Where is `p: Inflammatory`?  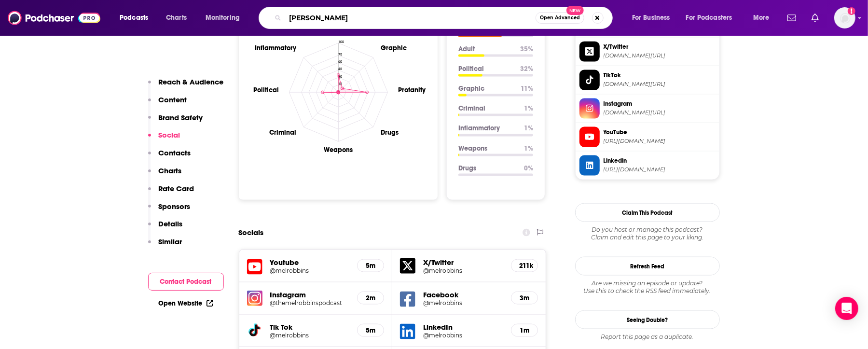 p: Inflammatory is located at coordinates (487, 128).